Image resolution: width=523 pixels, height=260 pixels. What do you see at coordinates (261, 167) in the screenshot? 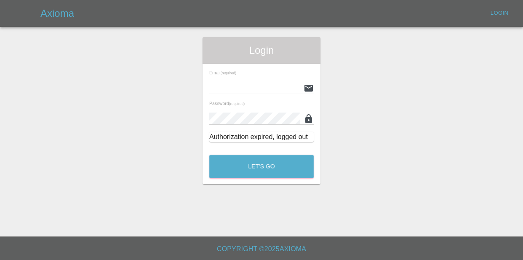
I see `button: Let's Go` at bounding box center [261, 167].